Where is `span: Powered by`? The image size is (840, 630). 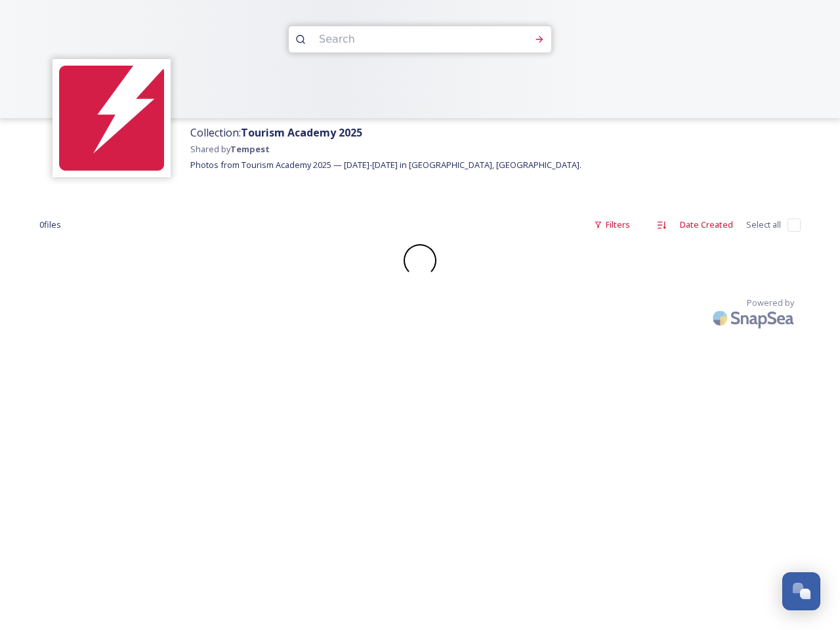 span: Powered by is located at coordinates (770, 302).